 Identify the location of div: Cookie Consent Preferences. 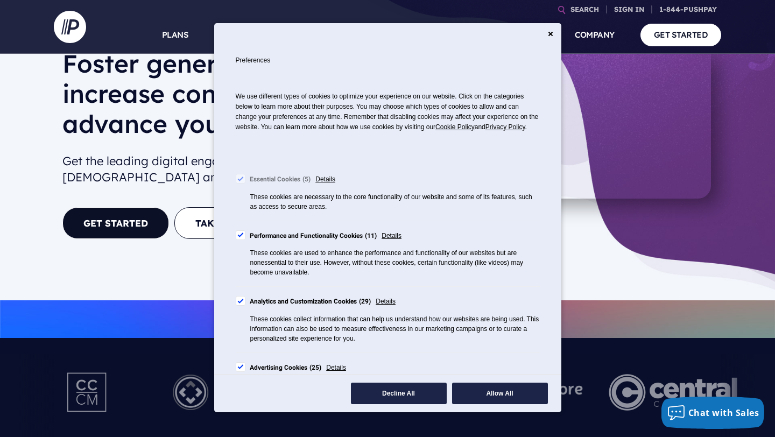
(388, 217).